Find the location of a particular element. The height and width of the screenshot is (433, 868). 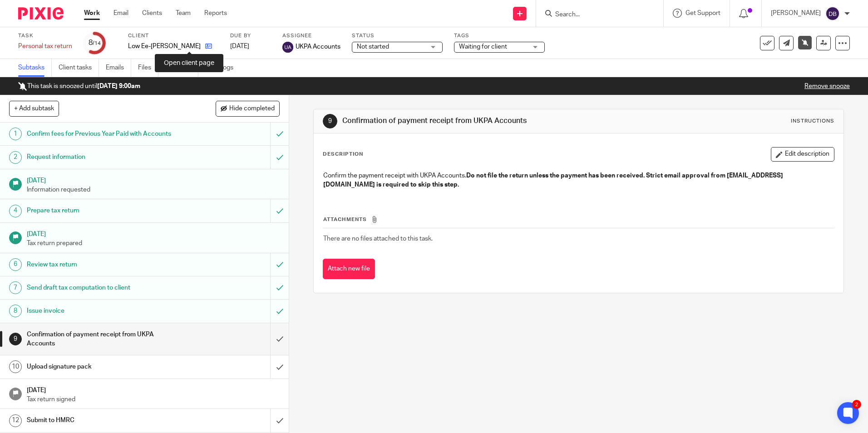

a: Subtasks is located at coordinates (34, 68).